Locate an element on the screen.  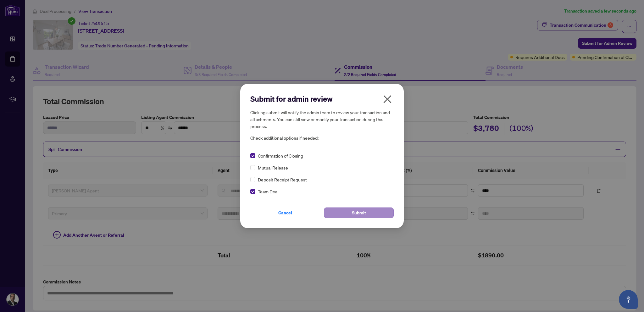
span: close is located at coordinates (388, 99).